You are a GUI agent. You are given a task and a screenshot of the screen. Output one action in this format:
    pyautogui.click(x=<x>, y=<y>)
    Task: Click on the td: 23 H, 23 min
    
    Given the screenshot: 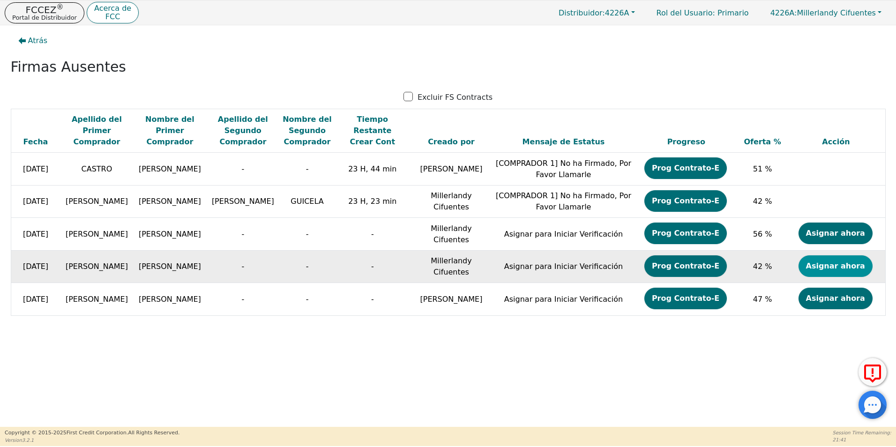 What is the action you would take?
    pyautogui.click(x=372, y=201)
    